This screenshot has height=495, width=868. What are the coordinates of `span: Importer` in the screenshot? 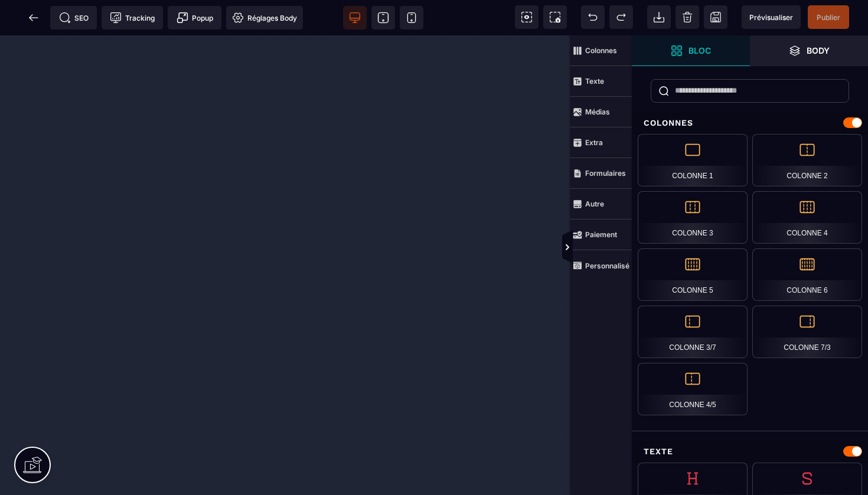 It's located at (659, 17).